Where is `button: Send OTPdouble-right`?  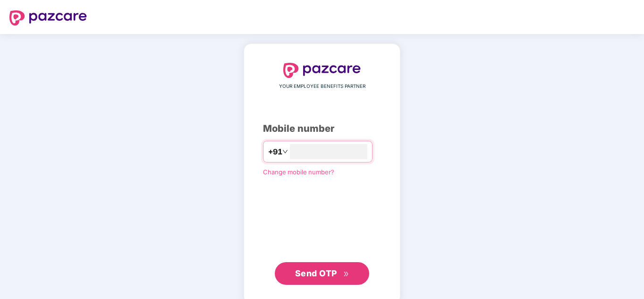 button: Send OTPdouble-right is located at coordinates (322, 274).